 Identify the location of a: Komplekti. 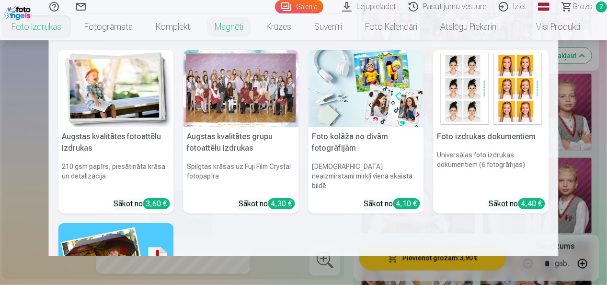
(174, 27).